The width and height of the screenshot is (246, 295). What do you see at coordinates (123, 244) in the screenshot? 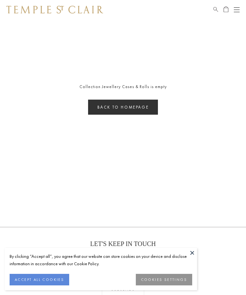
I see `p: LET'S KEEP IN TOUCH` at bounding box center [123, 244].